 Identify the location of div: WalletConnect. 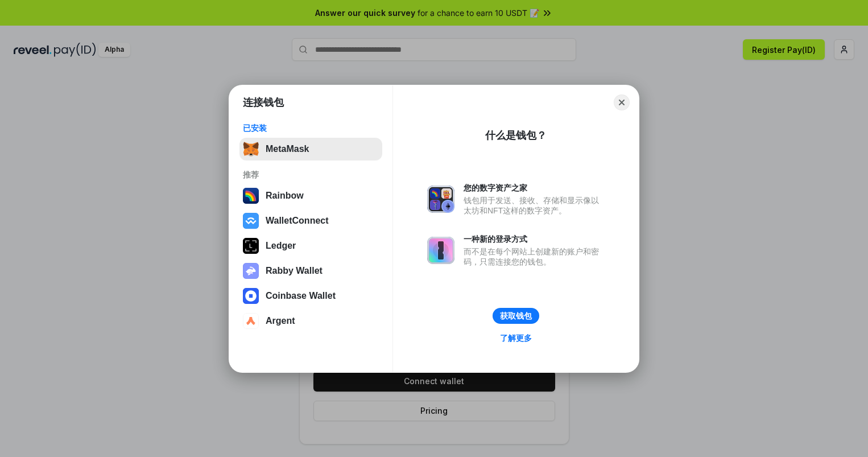
(297, 221).